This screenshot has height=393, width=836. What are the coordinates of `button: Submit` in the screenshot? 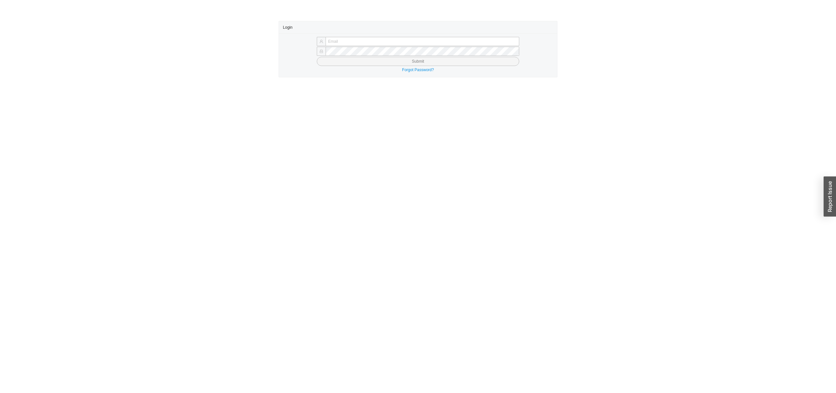 It's located at (418, 61).